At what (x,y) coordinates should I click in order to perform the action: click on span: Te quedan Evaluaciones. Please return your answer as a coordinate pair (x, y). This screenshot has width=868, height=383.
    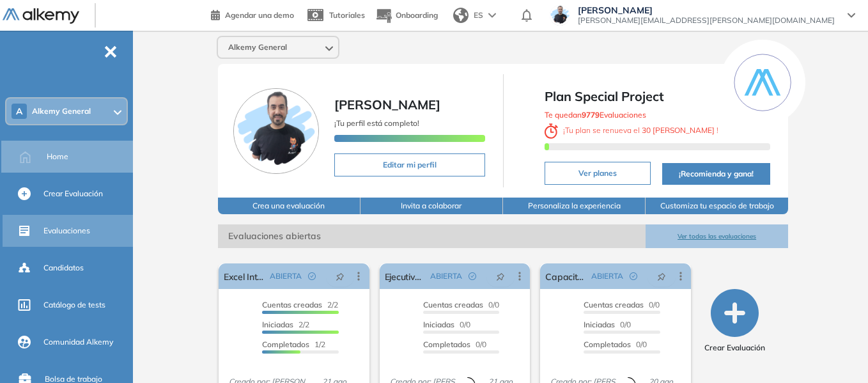
    Looking at the image, I should click on (595, 114).